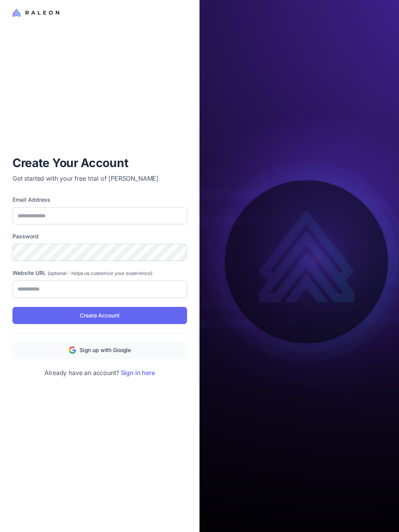 Image resolution: width=399 pixels, height=532 pixels. What do you see at coordinates (100, 315) in the screenshot?
I see `button: Create Account` at bounding box center [100, 315].